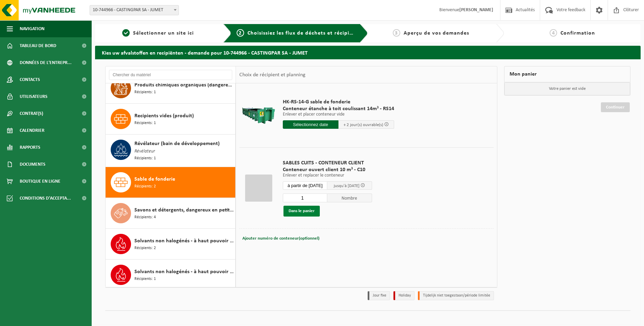 The image size is (644, 326). What do you see at coordinates (184, 210) in the screenshot?
I see `span: Savons et détergents, dangereux en petit emballage` at bounding box center [184, 210].